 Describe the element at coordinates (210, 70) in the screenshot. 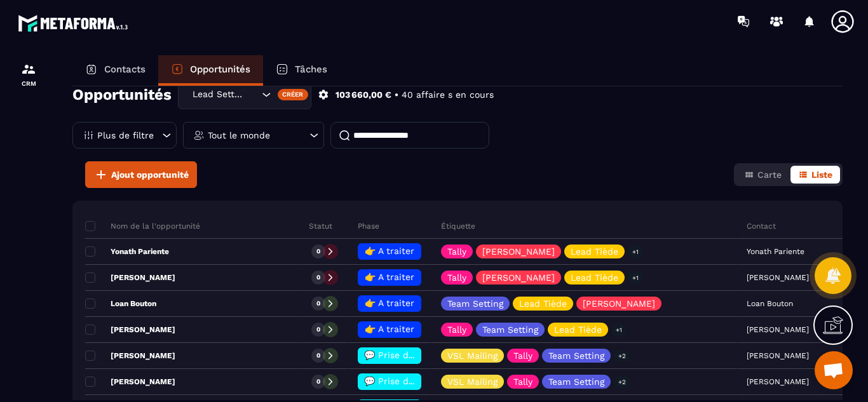

I see `a: Opportunités` at that location.